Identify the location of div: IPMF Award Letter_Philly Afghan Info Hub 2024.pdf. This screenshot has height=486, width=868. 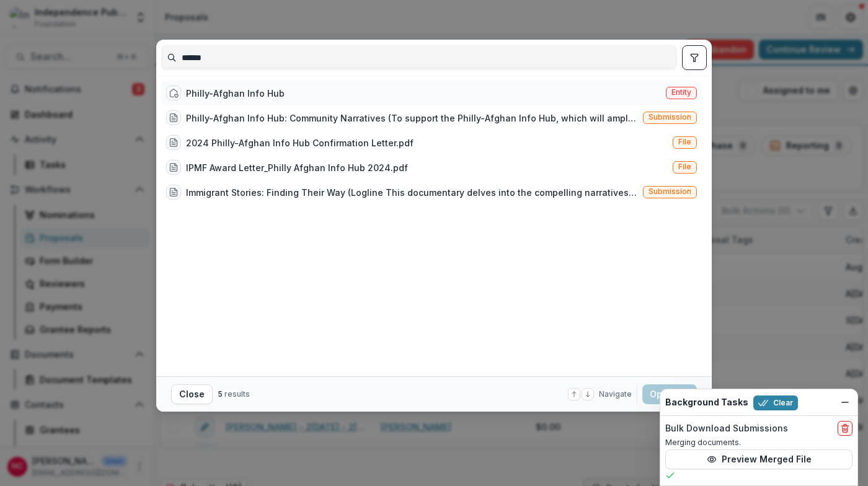
(297, 168).